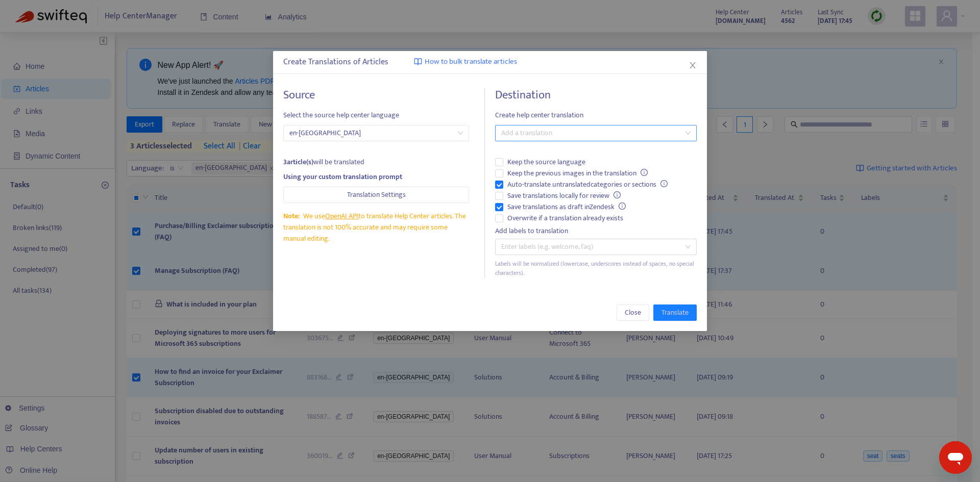 The image size is (980, 482). What do you see at coordinates (595, 231) in the screenshot?
I see `div: Add labels to translation` at bounding box center [595, 231].